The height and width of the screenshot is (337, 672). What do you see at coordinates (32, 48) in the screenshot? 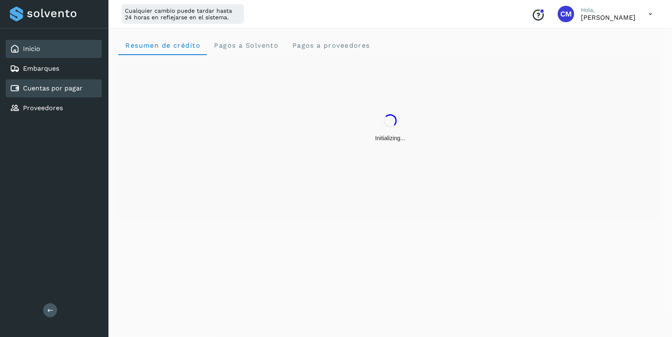
I see `a: Inicio` at bounding box center [32, 48].